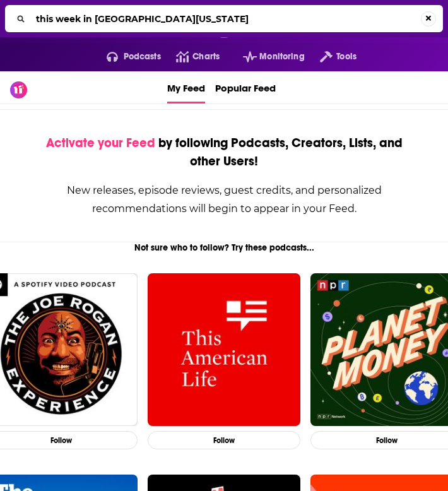  Describe the element at coordinates (346, 57) in the screenshot. I see `span: Tools` at that location.